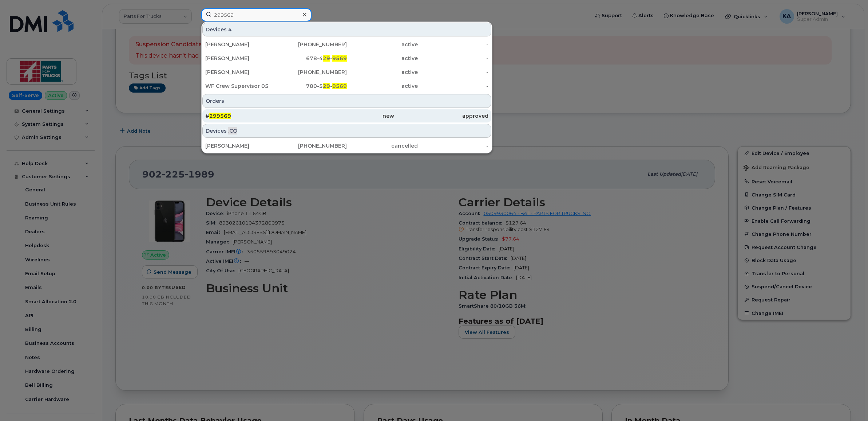 Image resolution: width=868 pixels, height=421 pixels. Describe the element at coordinates (382, 146) in the screenshot. I see `div: cancelled` at that location.